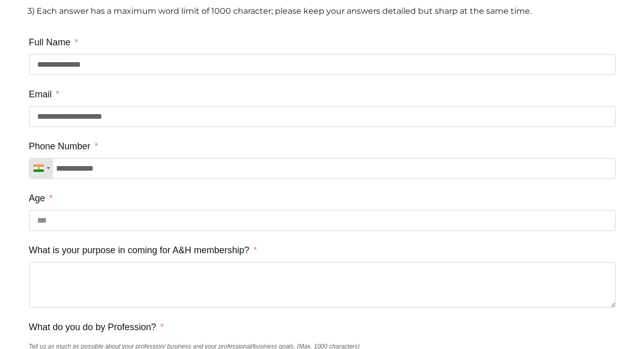 Image resolution: width=644 pixels, height=349 pixels. Describe the element at coordinates (322, 116) in the screenshot. I see `input: Email` at that location.